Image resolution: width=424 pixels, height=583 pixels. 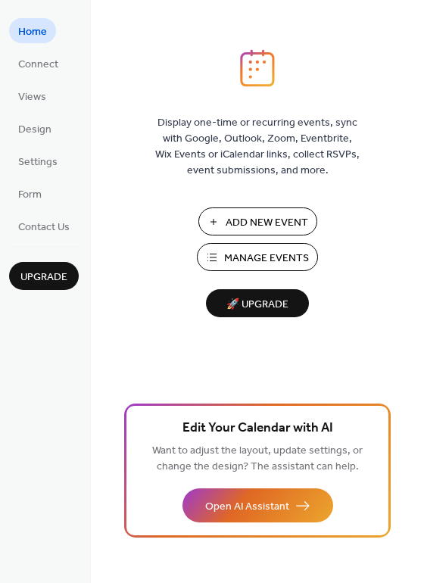 What do you see at coordinates (33, 30) in the screenshot?
I see `a: Home` at bounding box center [33, 30].